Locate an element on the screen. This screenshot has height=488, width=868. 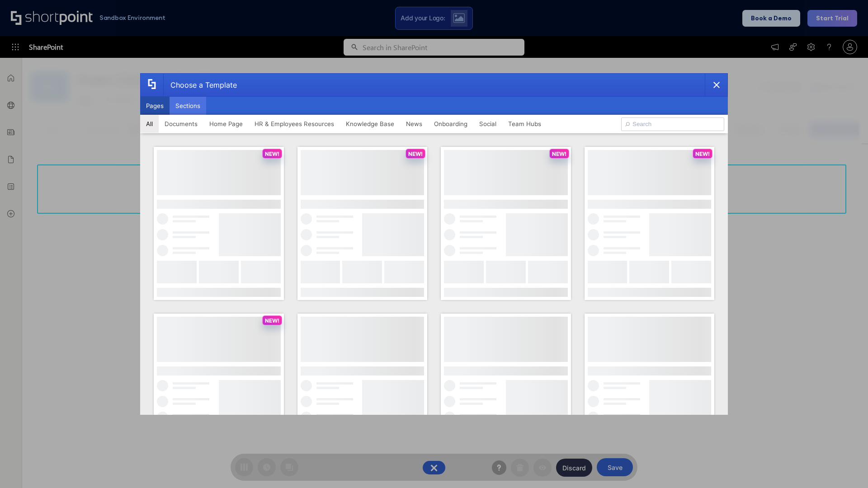
button: Sections is located at coordinates (188, 106).